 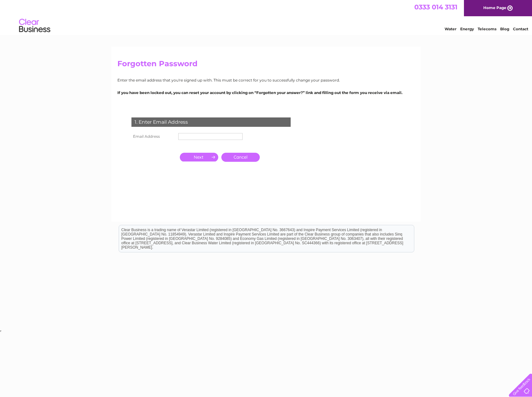 I want to click on a: Cancel, so click(x=240, y=157).